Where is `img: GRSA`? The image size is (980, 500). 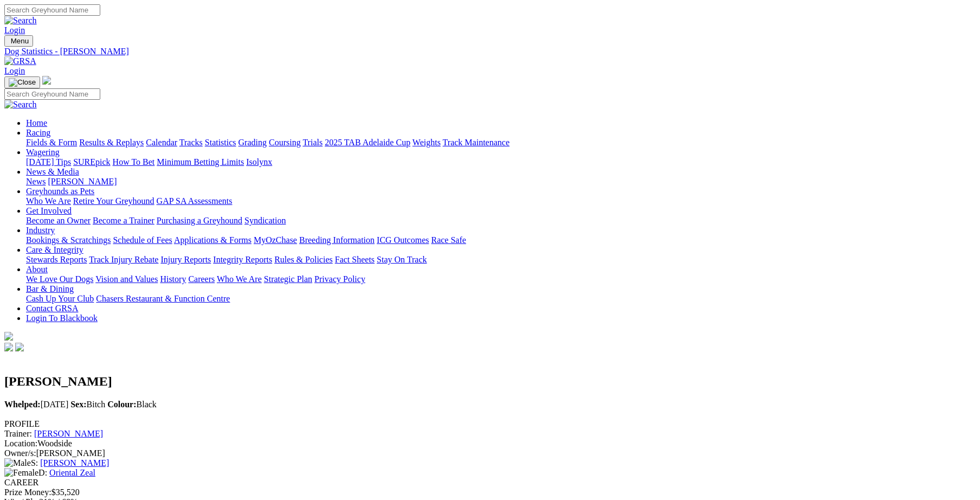
img: GRSA is located at coordinates (20, 61).